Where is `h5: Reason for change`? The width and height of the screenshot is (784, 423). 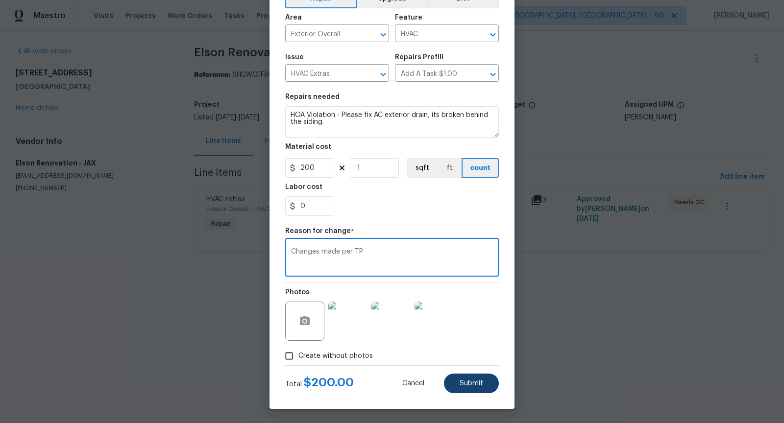 h5: Reason for change is located at coordinates (318, 231).